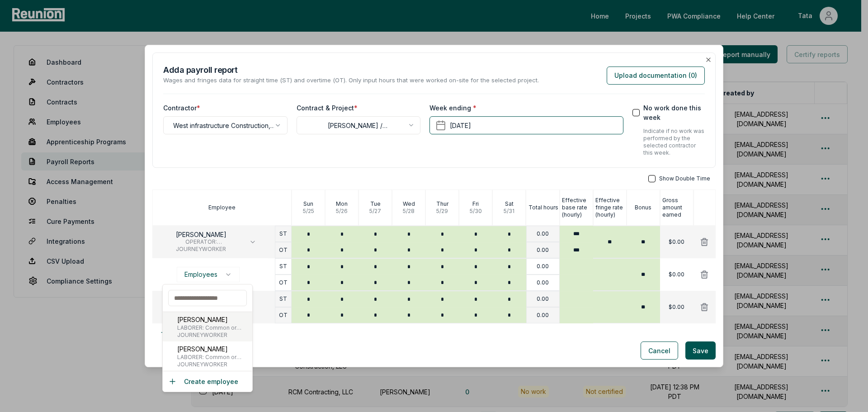  Describe the element at coordinates (656, 76) in the screenshot. I see `button: Upload documentation (0)` at that location.